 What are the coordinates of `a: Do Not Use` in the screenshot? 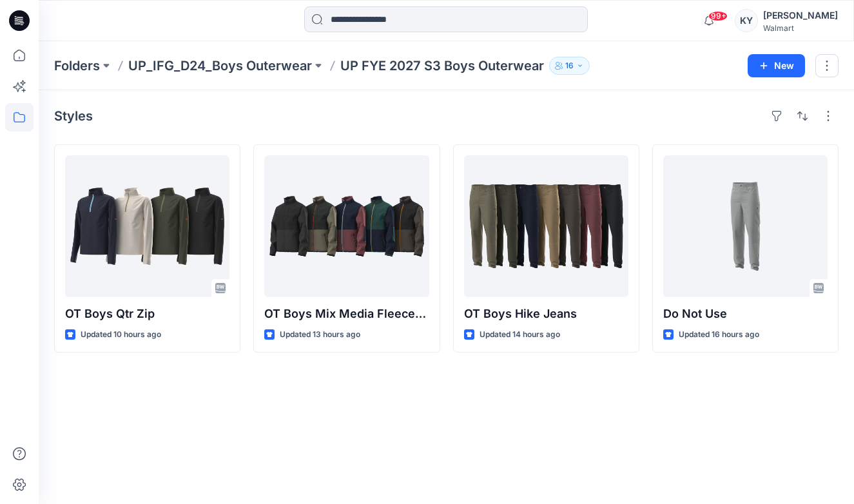 It's located at (745, 226).